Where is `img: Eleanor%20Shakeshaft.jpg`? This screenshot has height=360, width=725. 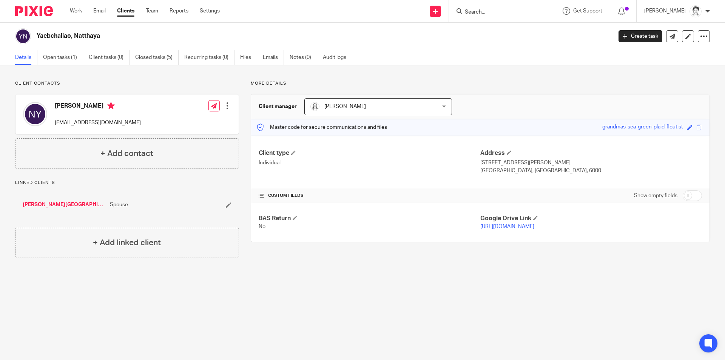 img: Eleanor%20Shakeshaft.jpg is located at coordinates (315, 107).